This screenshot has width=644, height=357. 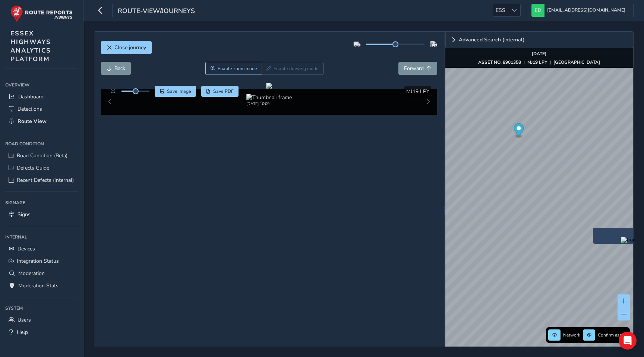 I want to click on a: Users, so click(x=41, y=320).